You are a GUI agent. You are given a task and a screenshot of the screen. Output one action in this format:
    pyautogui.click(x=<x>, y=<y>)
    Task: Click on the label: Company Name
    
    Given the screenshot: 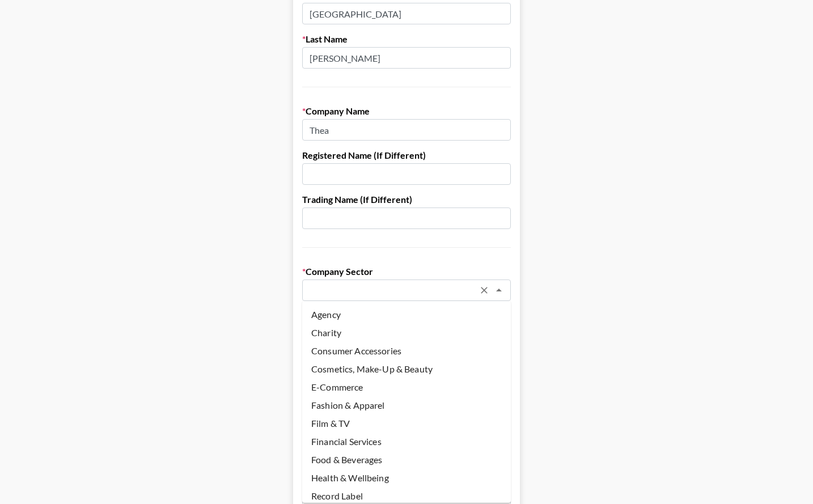 What is the action you would take?
    pyautogui.click(x=406, y=111)
    